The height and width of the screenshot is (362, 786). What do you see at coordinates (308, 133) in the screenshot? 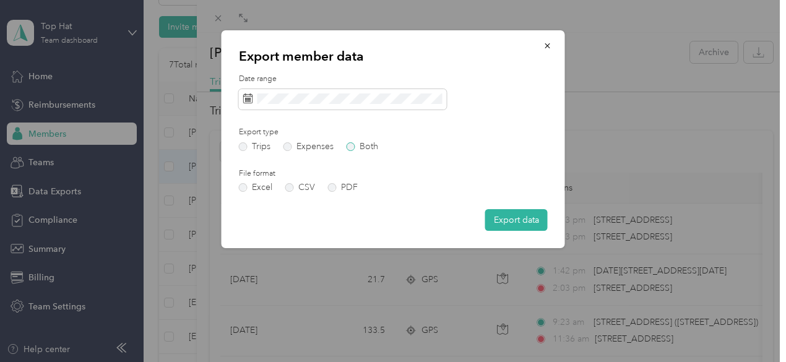
I see `label: Export type` at bounding box center [308, 133].